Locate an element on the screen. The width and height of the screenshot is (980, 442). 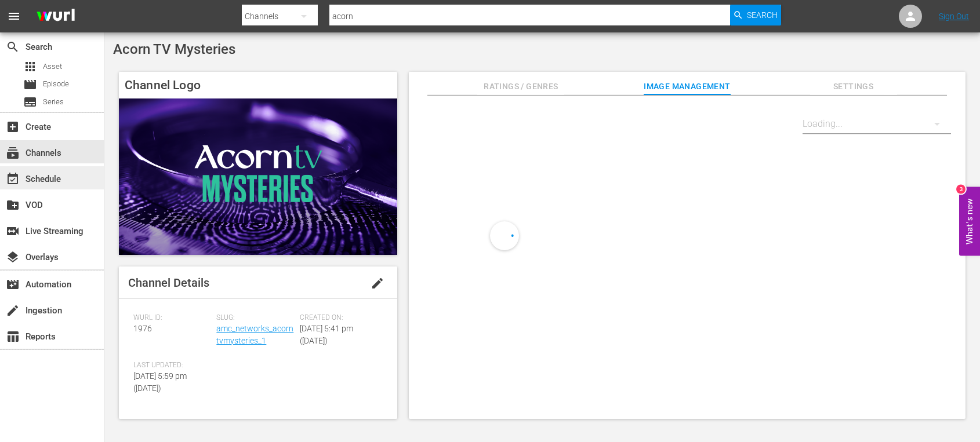
span: Live Streaming is located at coordinates (13, 231).